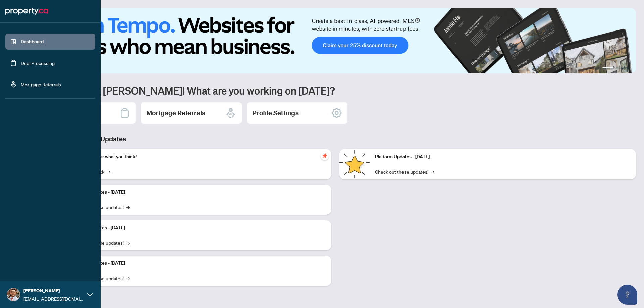 The width and height of the screenshot is (644, 308). I want to click on button: 1, so click(608, 68).